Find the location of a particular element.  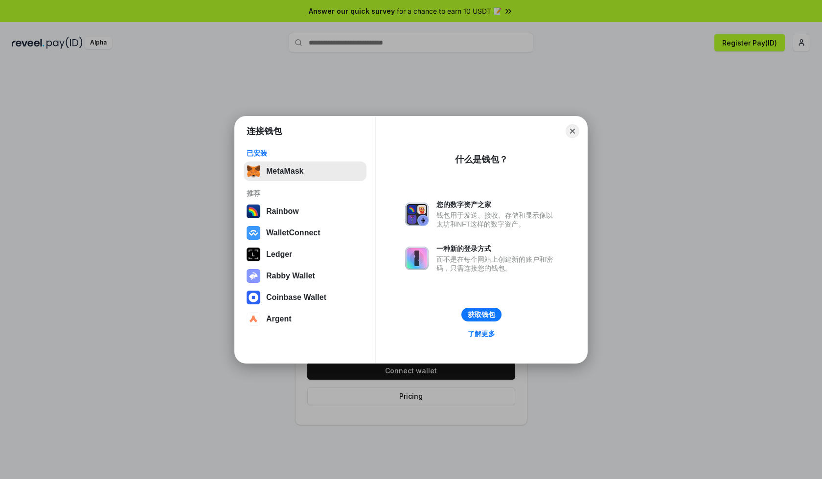

div: Rainbow is located at coordinates (282, 211).